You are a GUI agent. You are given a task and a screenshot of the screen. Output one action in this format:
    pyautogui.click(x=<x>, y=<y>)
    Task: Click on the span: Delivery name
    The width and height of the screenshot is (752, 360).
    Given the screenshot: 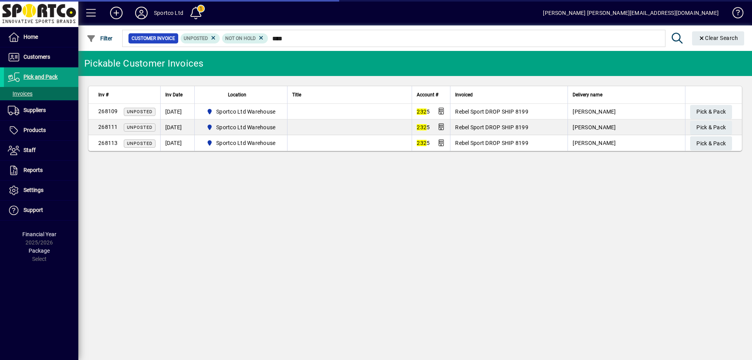 What is the action you would take?
    pyautogui.click(x=588, y=95)
    